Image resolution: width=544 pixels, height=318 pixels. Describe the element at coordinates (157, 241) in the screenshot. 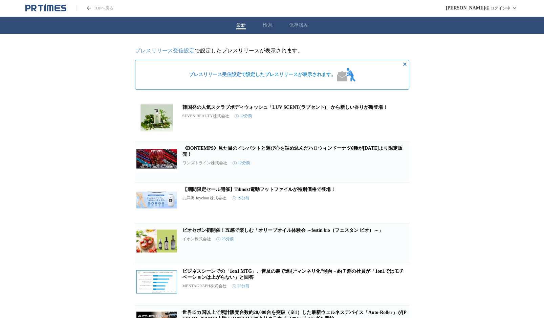

I see `img: ビオセボン初開催！五感で楽しむ「オリーブオイル体験会 ～festin bio（フェスタン ビオ）～」` at that location.